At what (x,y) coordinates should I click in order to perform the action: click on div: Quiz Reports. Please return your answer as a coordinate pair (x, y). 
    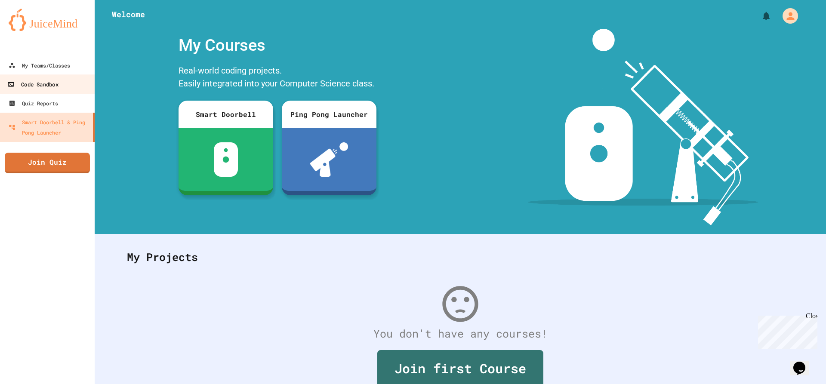
    Looking at the image, I should click on (33, 103).